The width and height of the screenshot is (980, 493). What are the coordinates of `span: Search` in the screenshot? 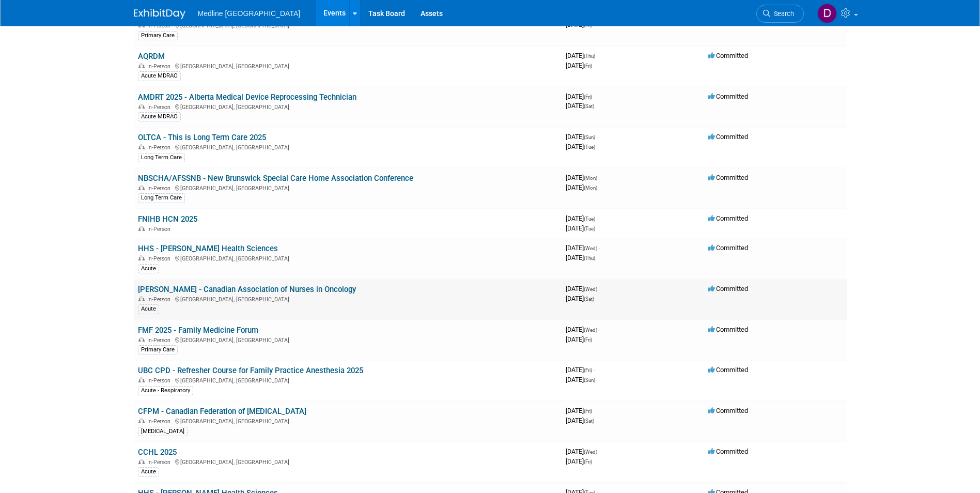 It's located at (783, 14).